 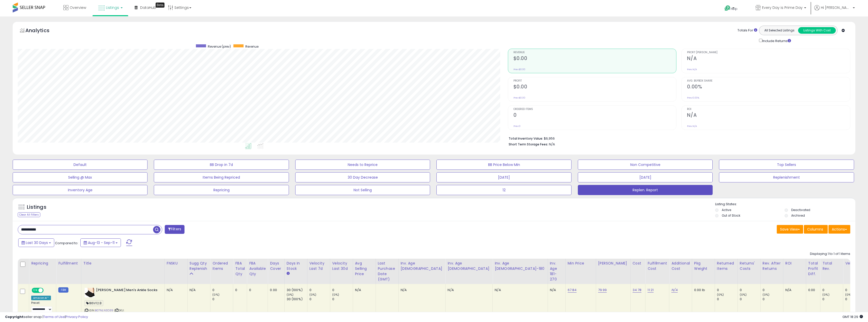 I want to click on div: FBA Total Qty, so click(x=240, y=269).